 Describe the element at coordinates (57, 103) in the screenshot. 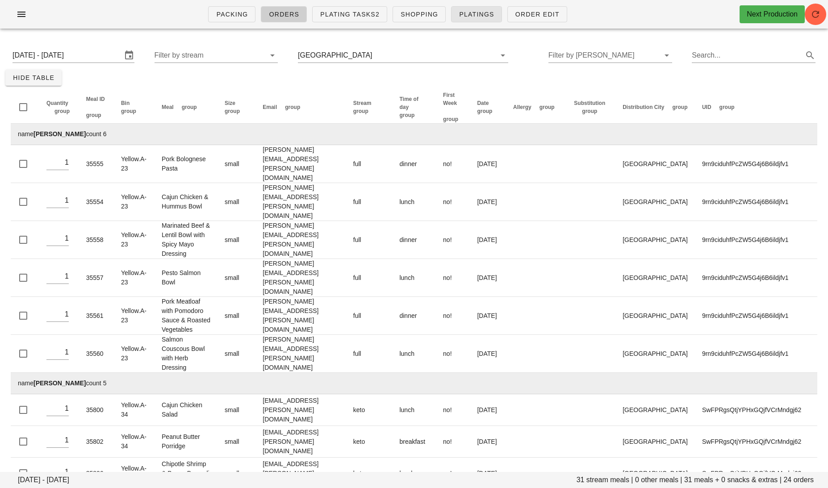

I see `span: Quantity` at that location.